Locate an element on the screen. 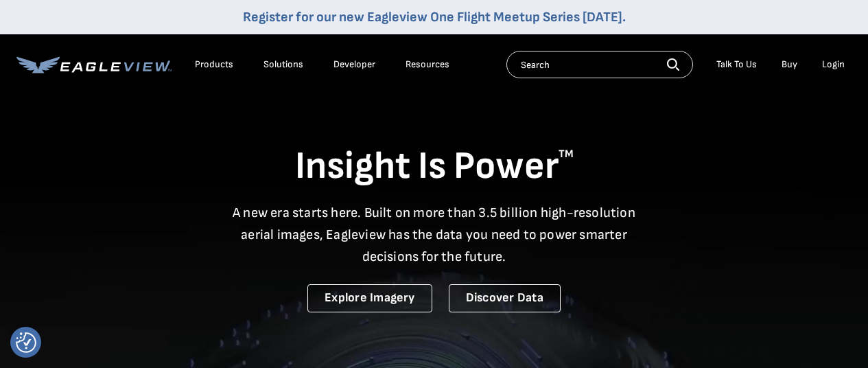 This screenshot has width=868, height=368. input: Search is located at coordinates (599, 65).